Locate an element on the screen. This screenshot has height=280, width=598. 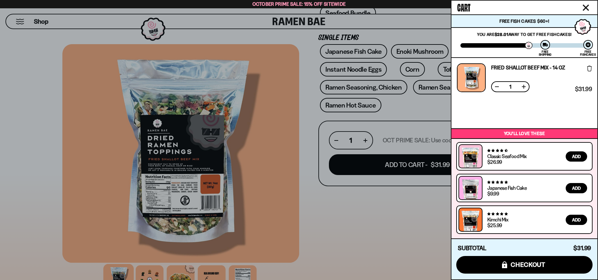
span: Free Fish Cakes $60+! is located at coordinates (524, 21).